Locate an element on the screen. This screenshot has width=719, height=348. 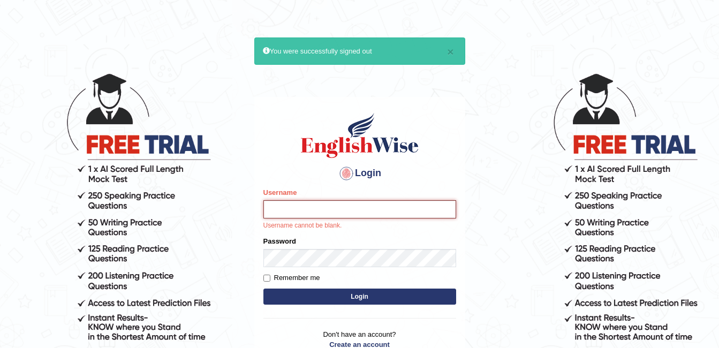
label: Remember me is located at coordinates (292, 278).